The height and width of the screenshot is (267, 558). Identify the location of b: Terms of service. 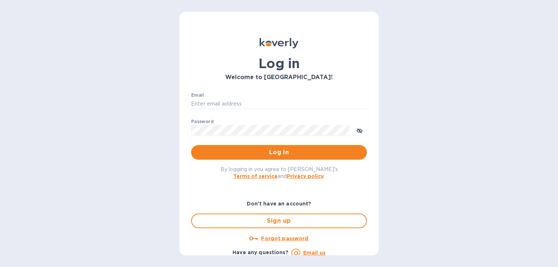
(255, 176).